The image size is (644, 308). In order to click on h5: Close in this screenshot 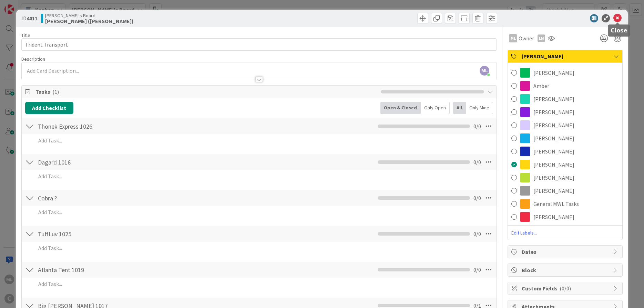, I will do `click(619, 30)`.